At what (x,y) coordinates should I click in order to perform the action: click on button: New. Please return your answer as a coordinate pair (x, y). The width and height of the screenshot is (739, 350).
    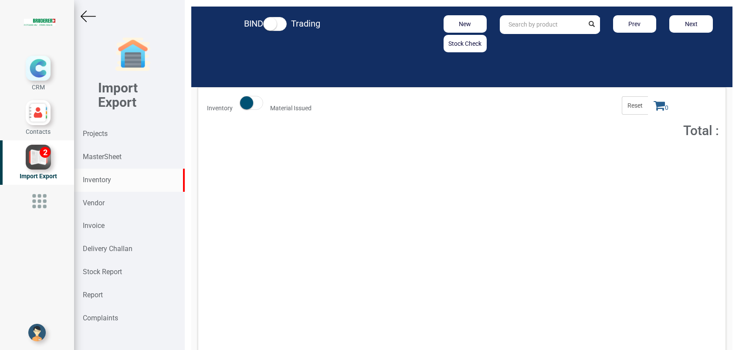
    Looking at the image, I should click on (465, 24).